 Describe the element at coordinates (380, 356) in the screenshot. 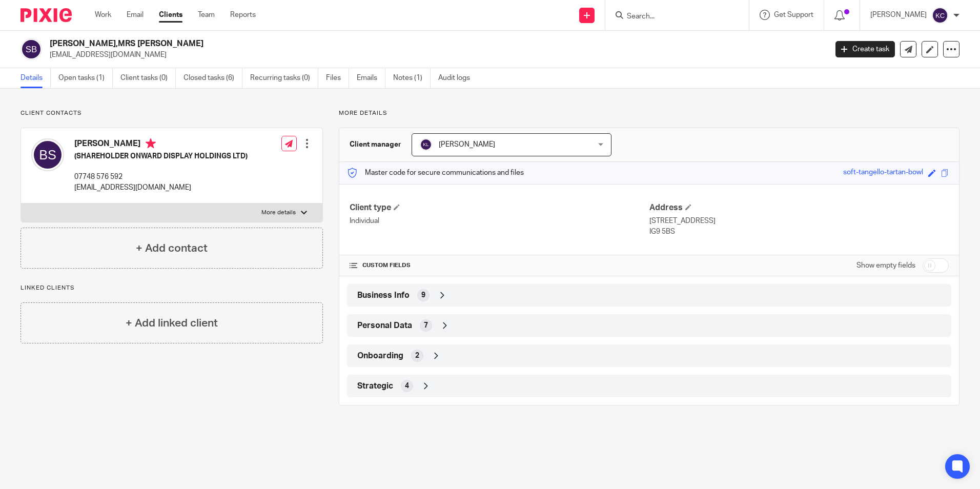

I see `span: Onboarding` at that location.